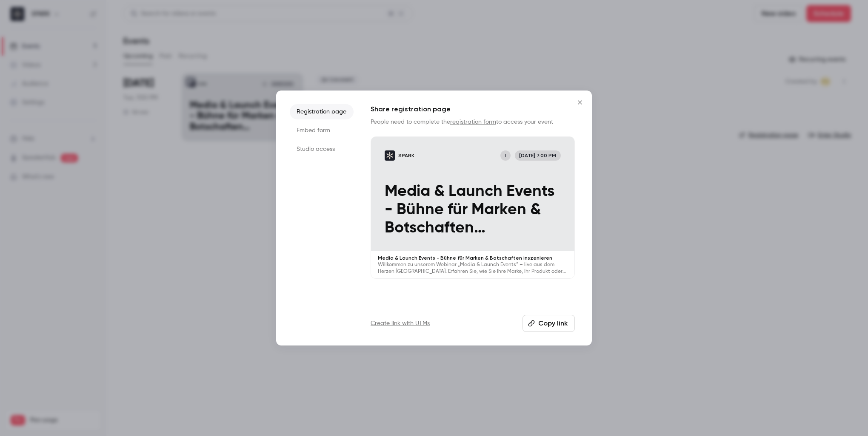 The image size is (868, 436). Describe the element at coordinates (322, 131) in the screenshot. I see `li: Embed form` at that location.